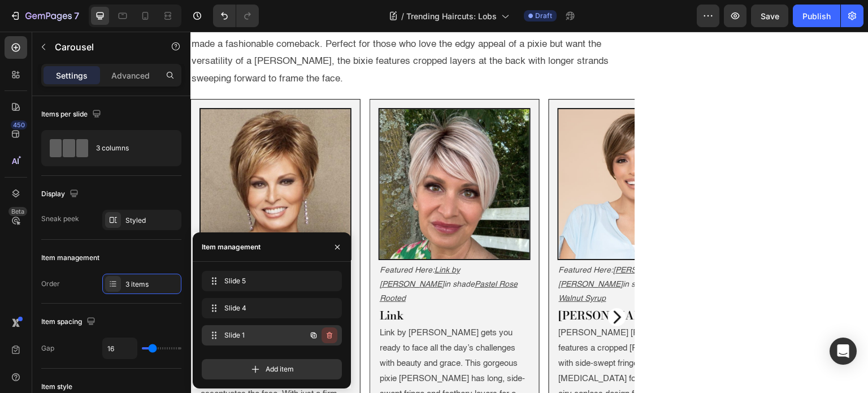 The height and width of the screenshot is (393, 868). I want to click on div: Item spacing, so click(70, 322).